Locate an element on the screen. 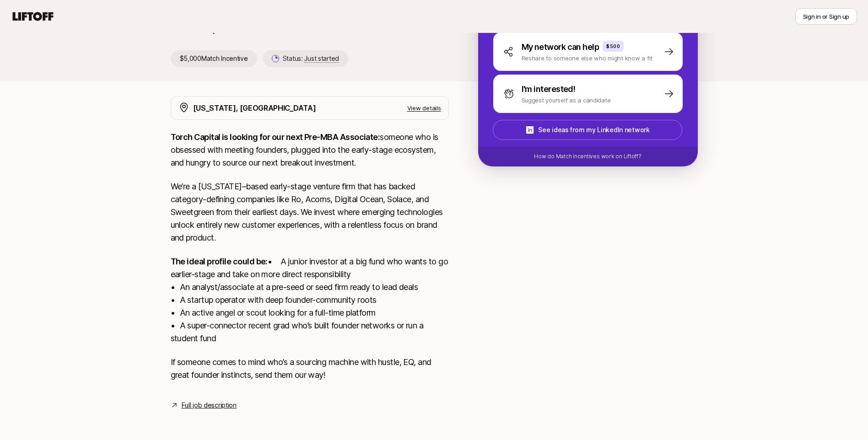  button: Sign in or Sign up is located at coordinates (826, 17).